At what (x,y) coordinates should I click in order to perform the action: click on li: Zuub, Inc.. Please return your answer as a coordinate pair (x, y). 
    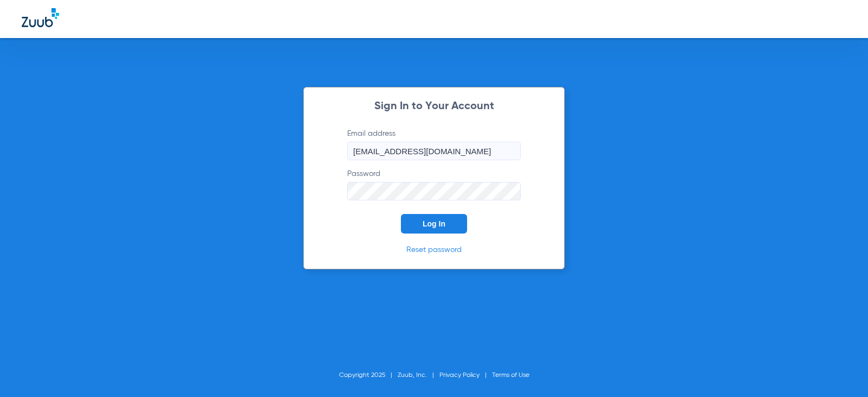
    Looking at the image, I should click on (419, 375).